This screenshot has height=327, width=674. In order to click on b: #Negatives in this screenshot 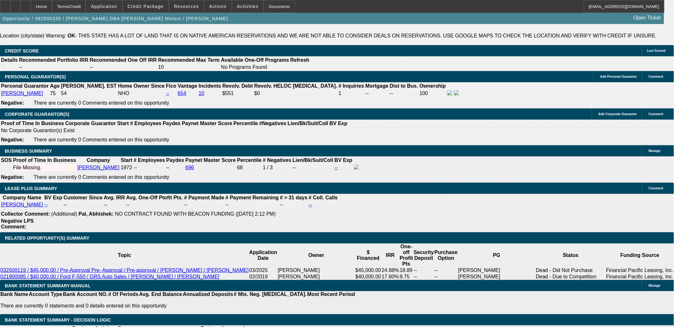, I will do `click(273, 123)`.